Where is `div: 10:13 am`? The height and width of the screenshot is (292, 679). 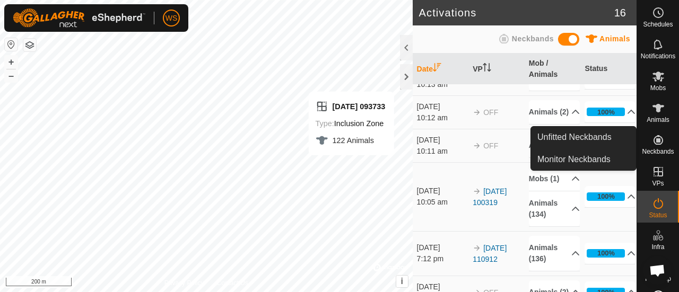
div: 10:13 am is located at coordinates (443, 84).